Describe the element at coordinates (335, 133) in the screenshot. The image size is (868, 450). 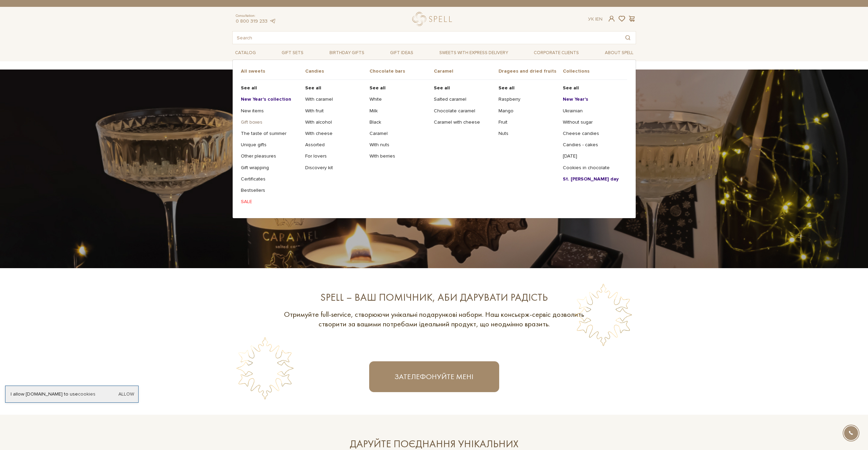
I see `a: With cheese` at that location.